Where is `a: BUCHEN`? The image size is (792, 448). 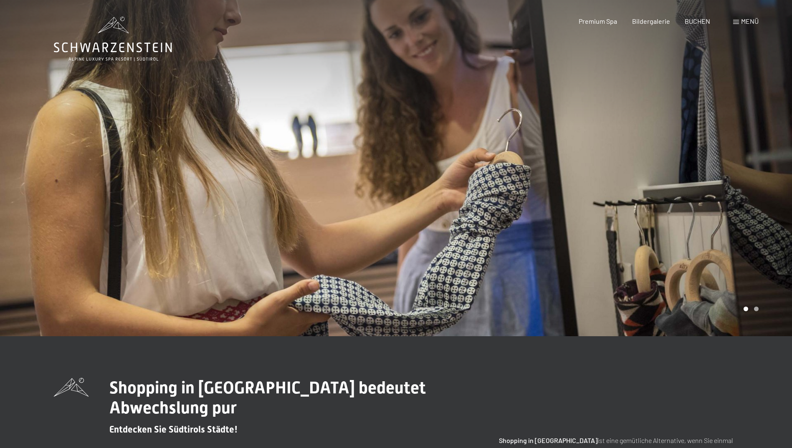
a: BUCHEN is located at coordinates (697, 21).